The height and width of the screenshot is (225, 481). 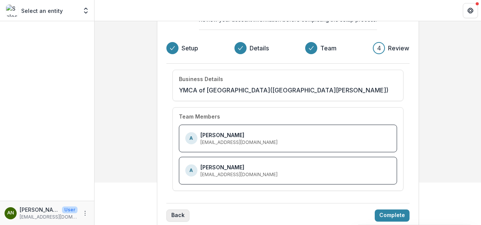 What do you see at coordinates (259, 48) in the screenshot?
I see `h3: Details` at bounding box center [259, 48].